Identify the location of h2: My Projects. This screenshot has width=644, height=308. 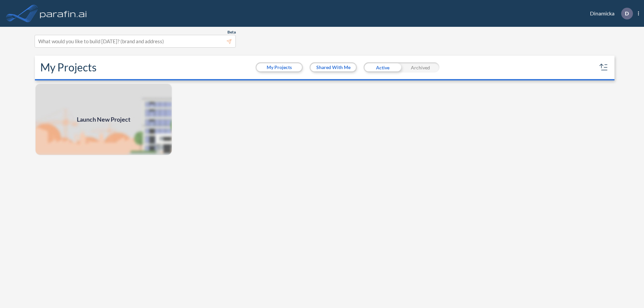
(68, 68).